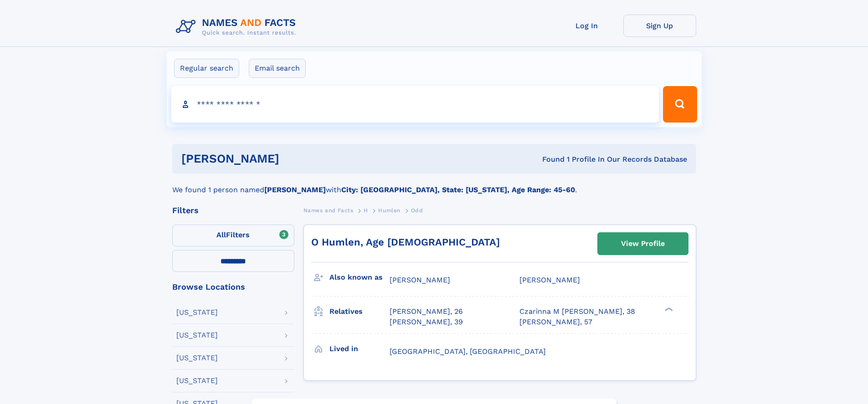 The image size is (868, 404). What do you see at coordinates (360, 312) in the screenshot?
I see `h3: Relatives` at bounding box center [360, 312].